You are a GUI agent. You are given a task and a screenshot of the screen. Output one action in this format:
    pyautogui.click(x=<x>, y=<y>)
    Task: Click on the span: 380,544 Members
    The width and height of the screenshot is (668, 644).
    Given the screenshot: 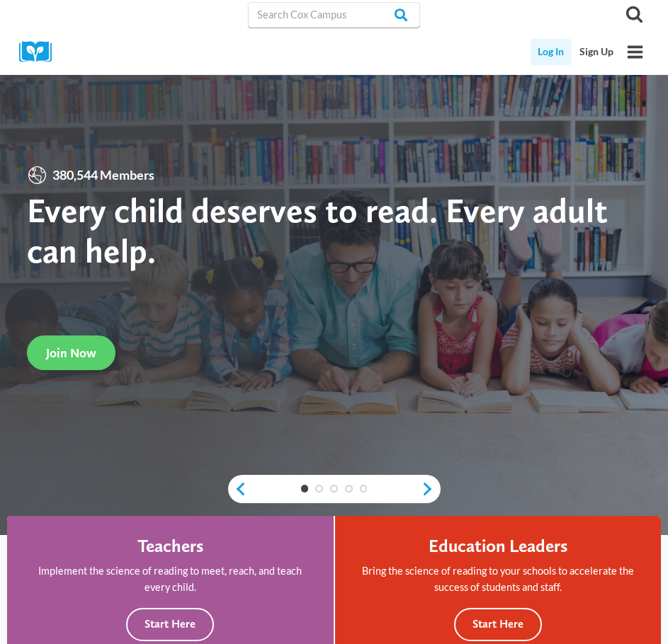 What is the action you would take?
    pyautogui.click(x=103, y=175)
    